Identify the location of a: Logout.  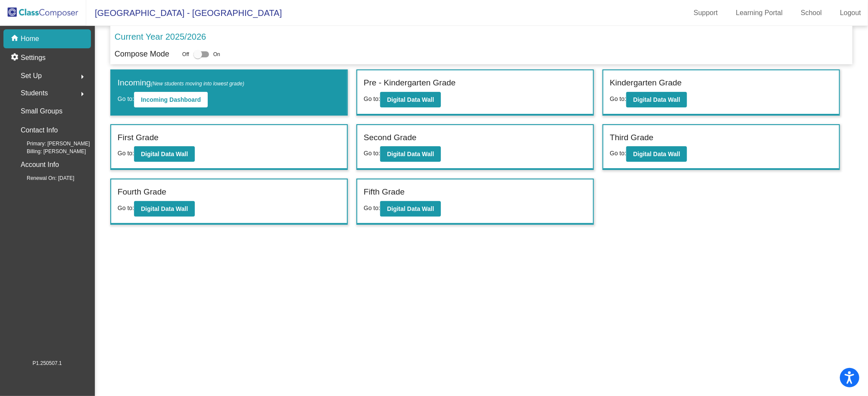
(850, 13).